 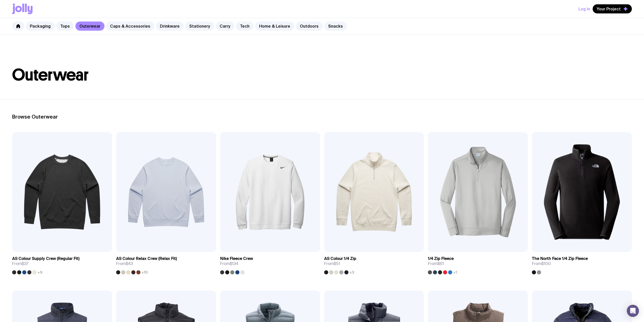 I want to click on a: Outdoors, so click(x=309, y=26).